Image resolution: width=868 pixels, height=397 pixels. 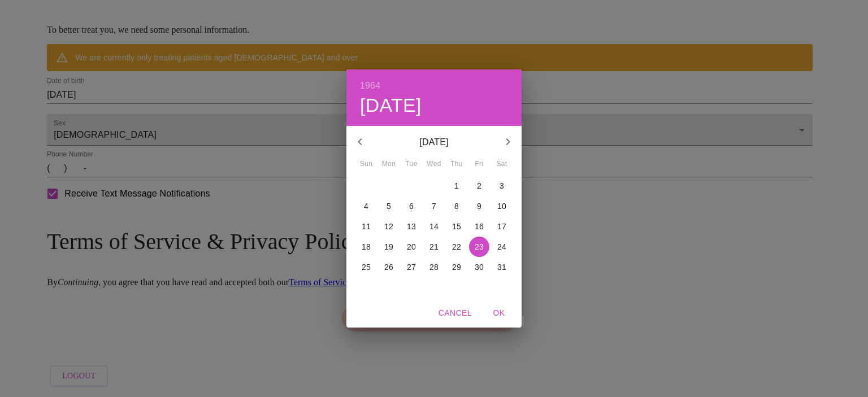 I want to click on button: 4, so click(x=366, y=206).